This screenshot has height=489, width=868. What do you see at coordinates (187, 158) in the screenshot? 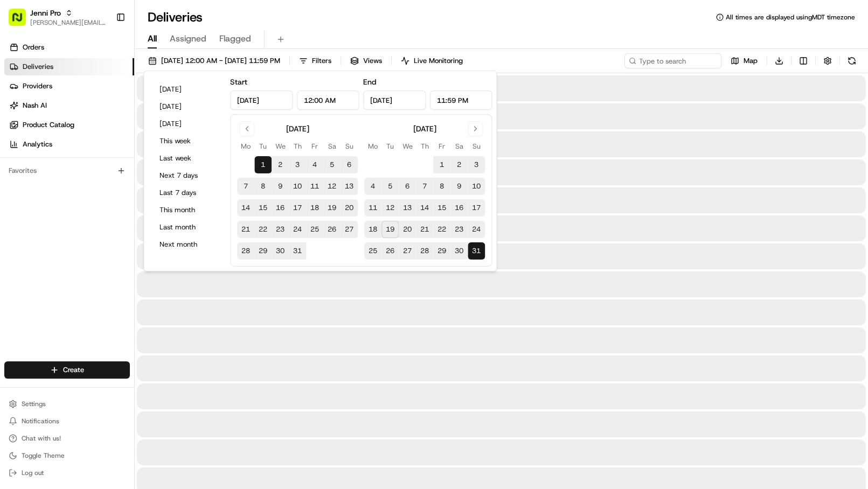
I see `button: Last week` at bounding box center [187, 158].